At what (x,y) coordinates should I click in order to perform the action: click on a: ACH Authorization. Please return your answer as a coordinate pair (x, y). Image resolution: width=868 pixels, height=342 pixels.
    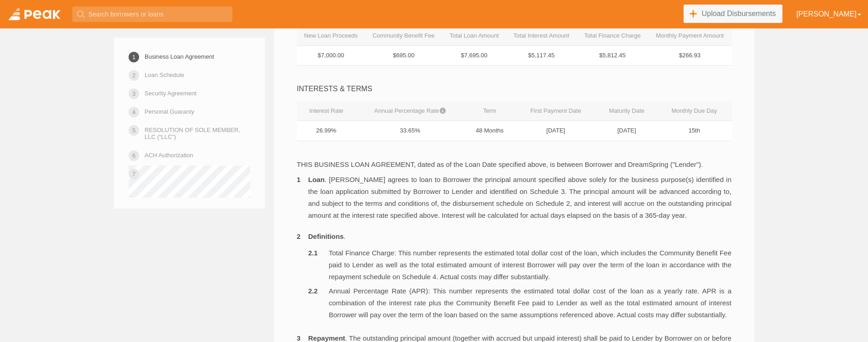
    Looking at the image, I should click on (169, 155).